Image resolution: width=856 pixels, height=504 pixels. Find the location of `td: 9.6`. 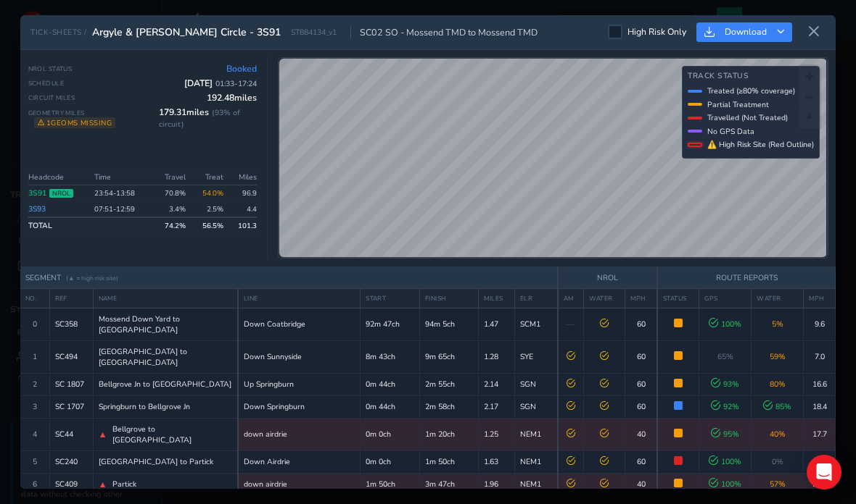

td: 9.6 is located at coordinates (819, 324).